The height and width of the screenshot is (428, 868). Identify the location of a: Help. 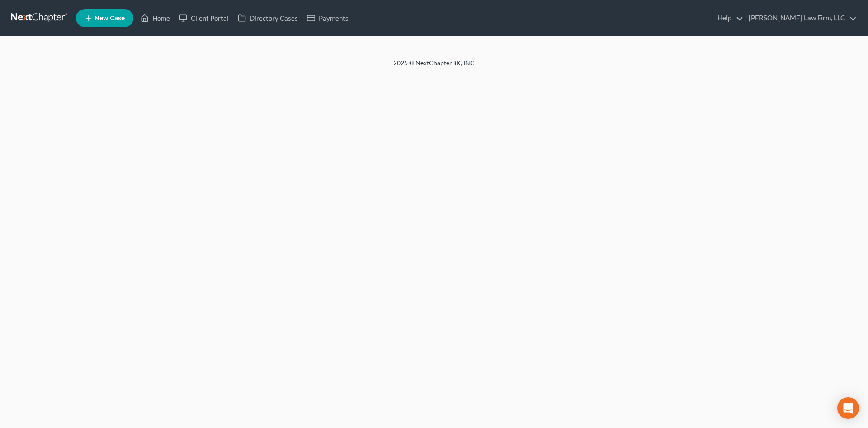
(728, 18).